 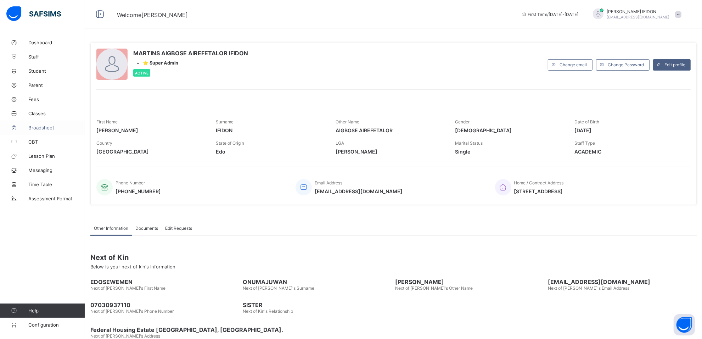 What do you see at coordinates (142, 73) in the screenshot?
I see `span: Active` at bounding box center [142, 73].